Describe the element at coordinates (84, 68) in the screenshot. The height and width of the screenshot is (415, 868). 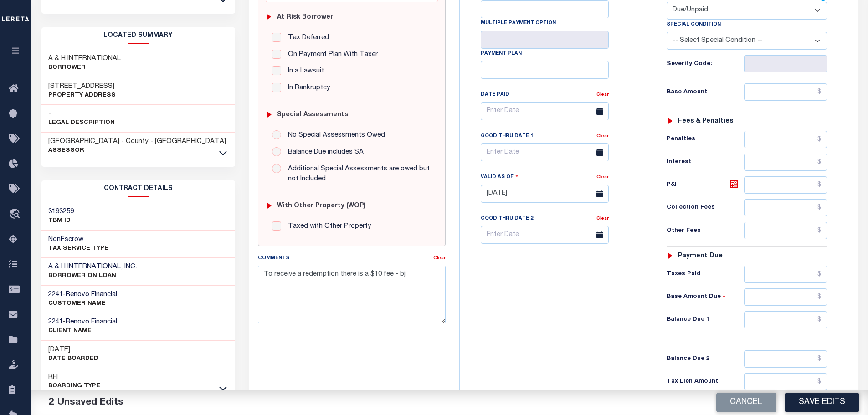
I see `p: Borrower` at that location.